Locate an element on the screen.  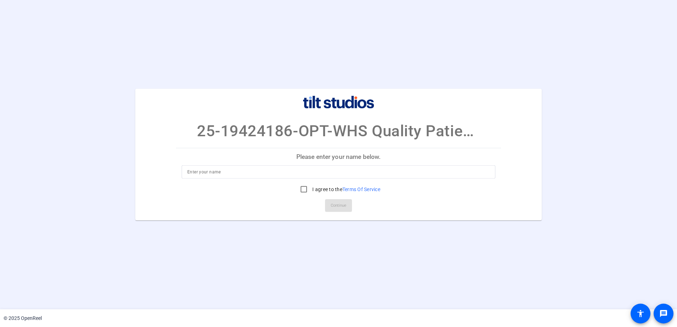
input: Enter your name is located at coordinates (339, 172).